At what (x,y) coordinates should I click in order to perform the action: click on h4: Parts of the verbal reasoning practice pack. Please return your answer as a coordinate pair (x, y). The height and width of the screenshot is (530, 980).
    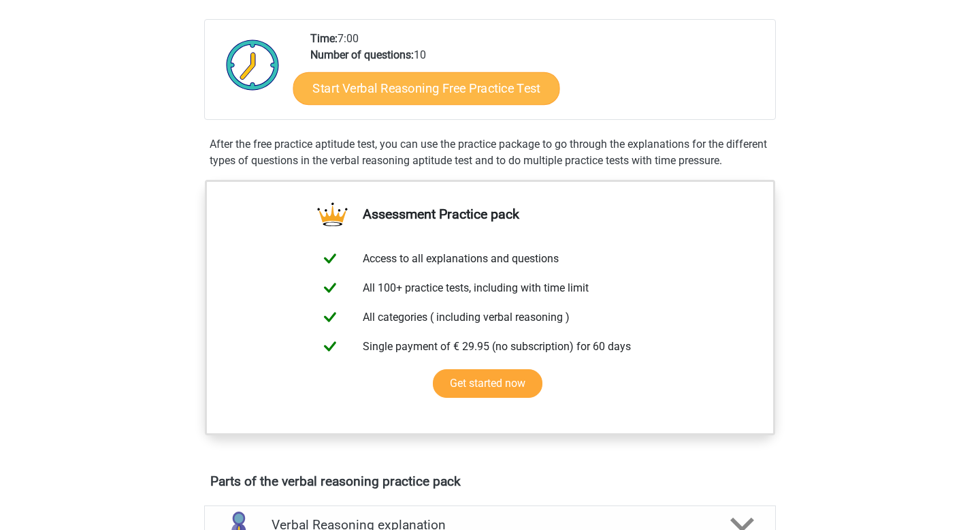
    Looking at the image, I should click on (490, 481).